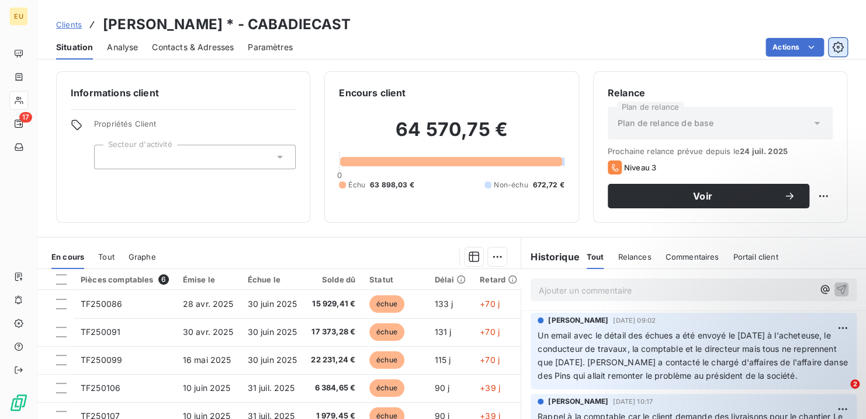  Describe the element at coordinates (720, 151) in the screenshot. I see `span: Prochaine relance prévue depuis le` at that location.